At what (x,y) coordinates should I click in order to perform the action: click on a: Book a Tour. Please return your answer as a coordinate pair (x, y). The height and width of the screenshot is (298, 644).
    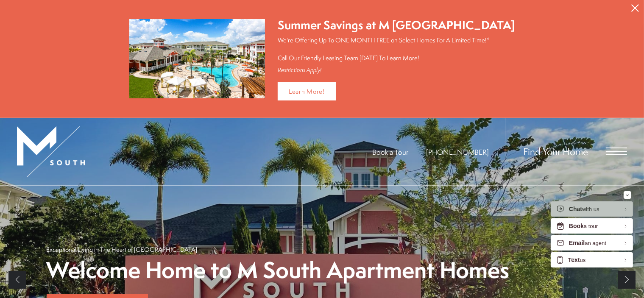
    Looking at the image, I should click on (390, 152).